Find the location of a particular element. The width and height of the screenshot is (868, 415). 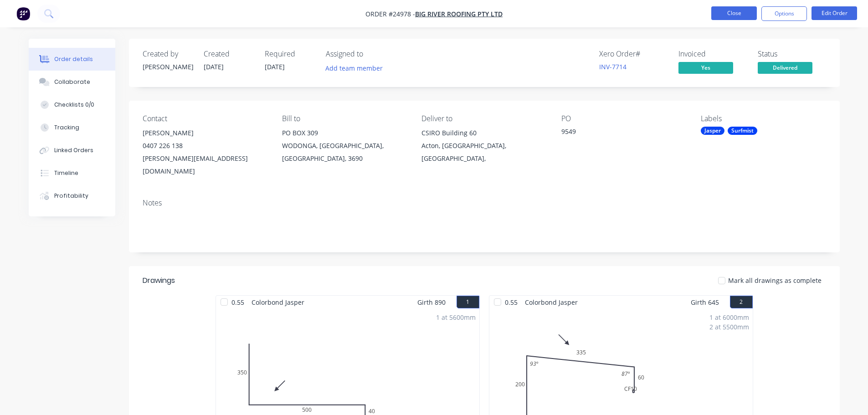

div: 0407 226 138 is located at coordinates (205, 146).